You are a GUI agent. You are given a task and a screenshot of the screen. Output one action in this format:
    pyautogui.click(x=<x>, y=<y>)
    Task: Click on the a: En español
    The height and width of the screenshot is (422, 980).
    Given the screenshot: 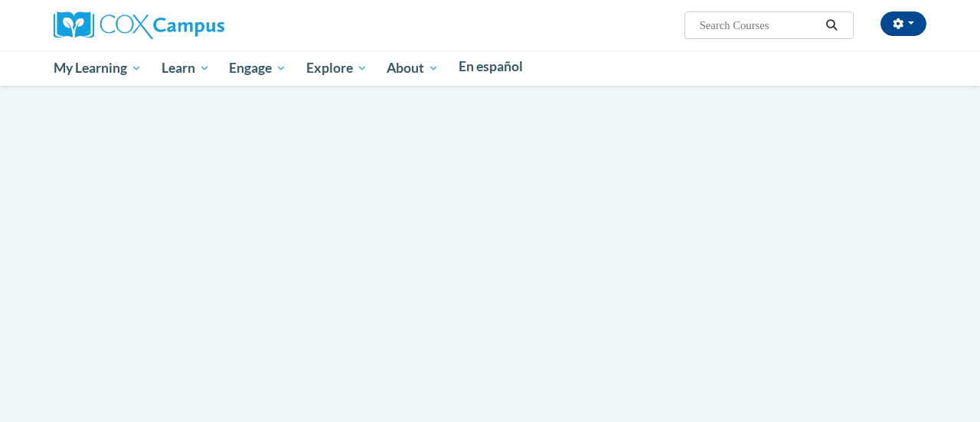 What is the action you would take?
    pyautogui.click(x=490, y=67)
    